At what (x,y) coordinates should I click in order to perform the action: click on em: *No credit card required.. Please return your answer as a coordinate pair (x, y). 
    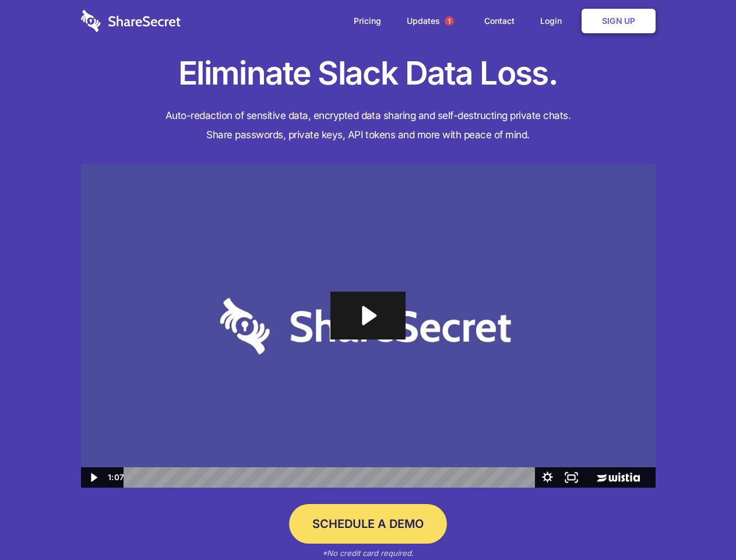
    Looking at the image, I should click on (368, 552).